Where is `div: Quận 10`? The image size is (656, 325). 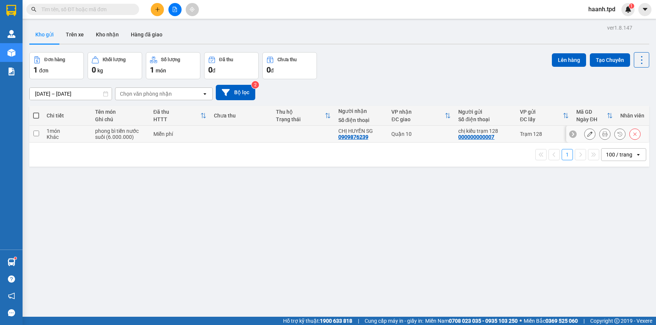 div: Quận 10 is located at coordinates (421, 134).